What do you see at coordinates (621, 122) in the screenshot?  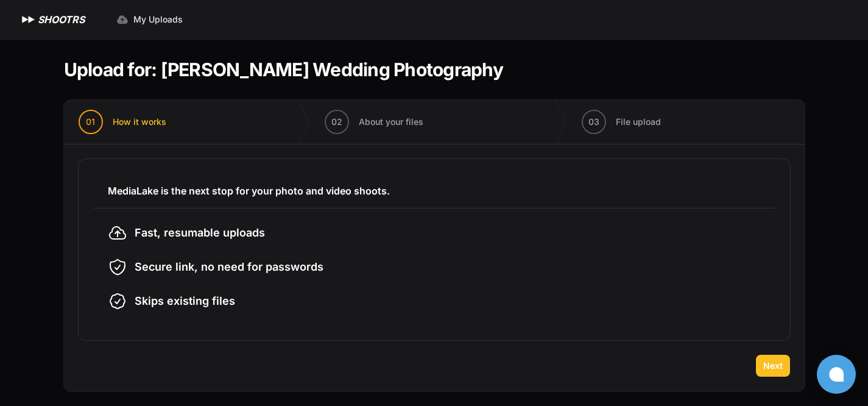 I see `button: 03 File upload` at bounding box center [621, 122].